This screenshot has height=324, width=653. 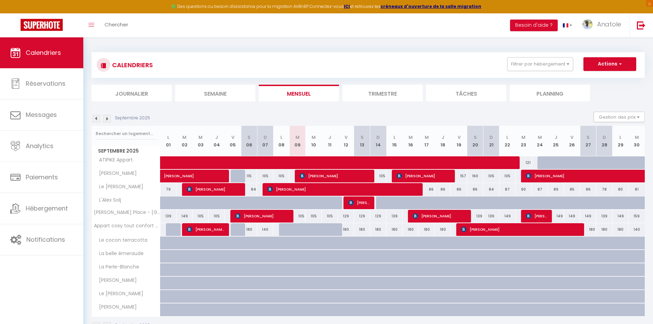 What do you see at coordinates (383, 93) in the screenshot?
I see `li: Trimestre` at bounding box center [383, 93].